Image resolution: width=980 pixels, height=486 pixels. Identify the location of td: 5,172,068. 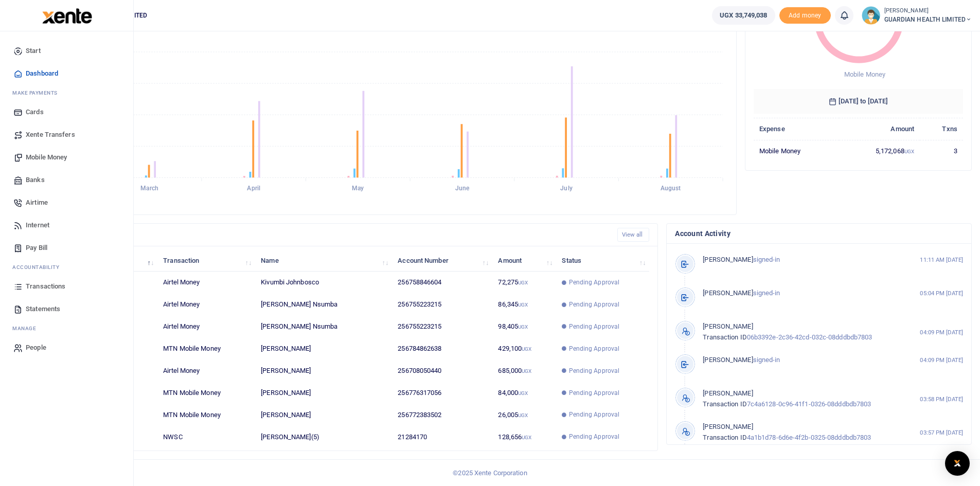
(879, 150).